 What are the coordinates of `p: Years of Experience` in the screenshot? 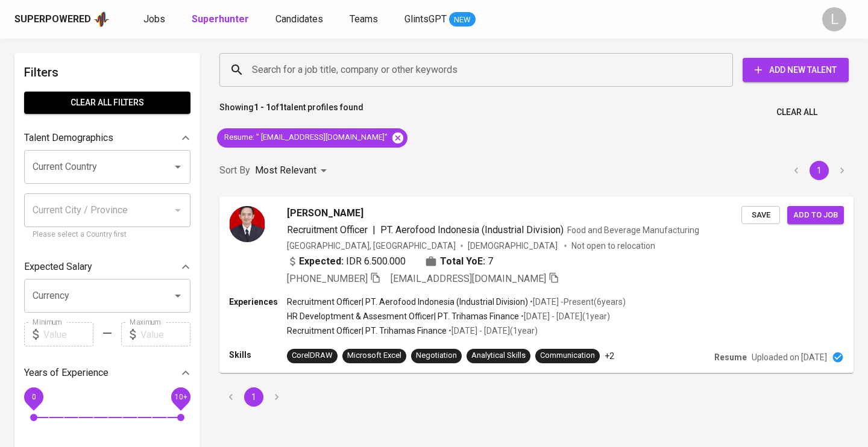 It's located at (66, 373).